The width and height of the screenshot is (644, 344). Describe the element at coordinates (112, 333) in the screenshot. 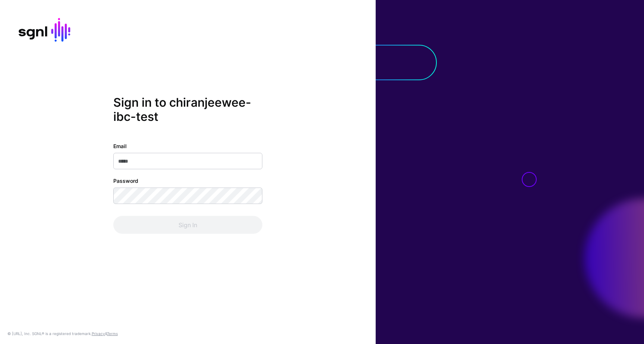

I see `a: Terms` at that location.